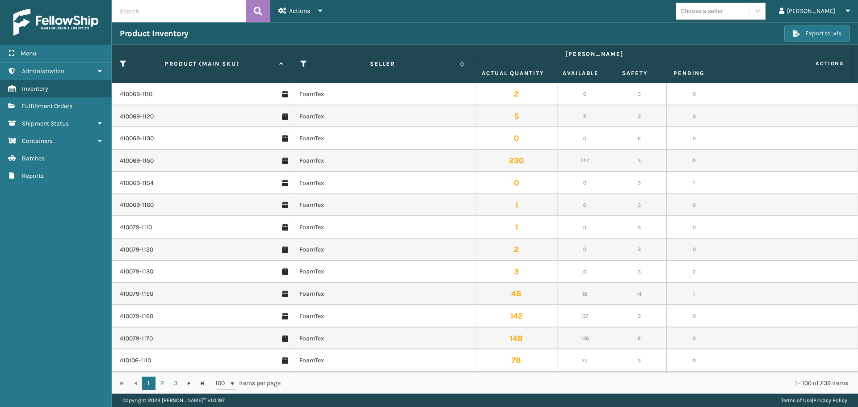 The image size is (858, 407). I want to click on a: Go to the last page, so click(202, 383).